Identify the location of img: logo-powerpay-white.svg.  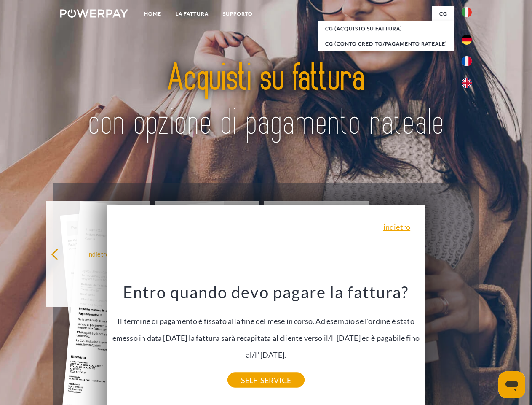
(94, 14).